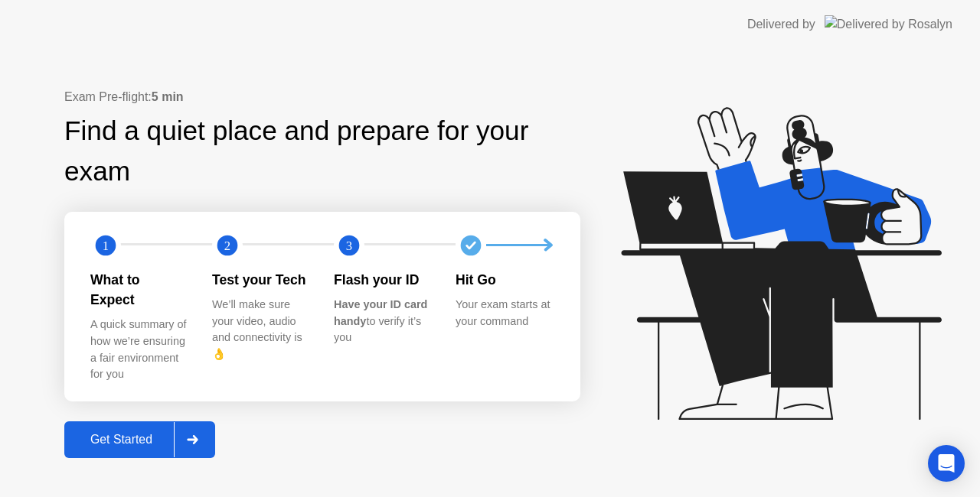 This screenshot has width=980, height=497. What do you see at coordinates (349, 245) in the screenshot?
I see `text: 3` at bounding box center [349, 245].